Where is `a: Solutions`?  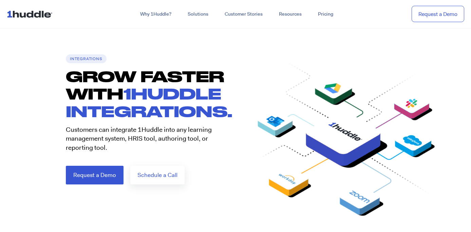 a: Solutions is located at coordinates (198, 14).